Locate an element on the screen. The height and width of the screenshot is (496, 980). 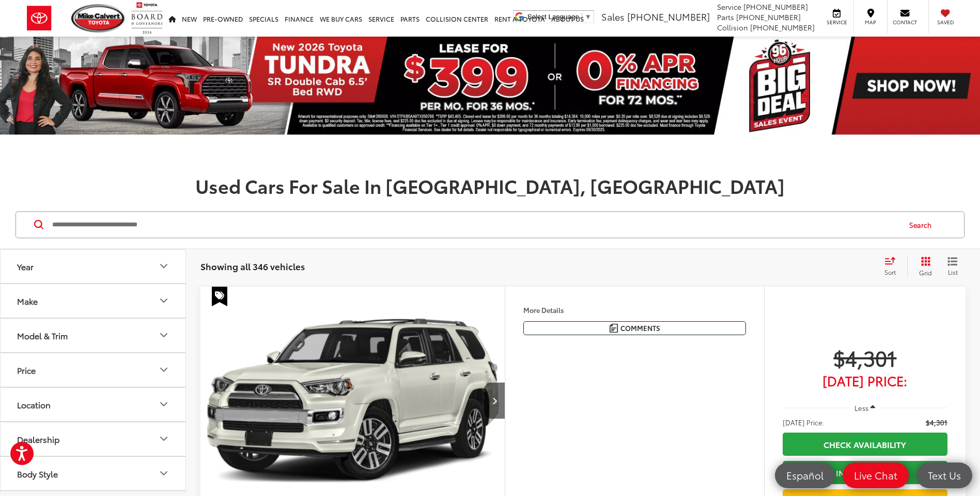
a: Instant Deal is located at coordinates (865, 473).